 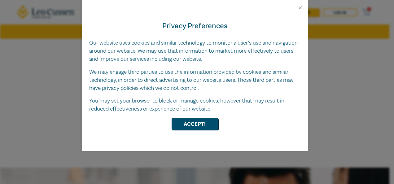 What do you see at coordinates (195, 80) in the screenshot?
I see `p: We may engage third parties to use the information provided by cookies and similar technology, in...` at bounding box center [195, 80].